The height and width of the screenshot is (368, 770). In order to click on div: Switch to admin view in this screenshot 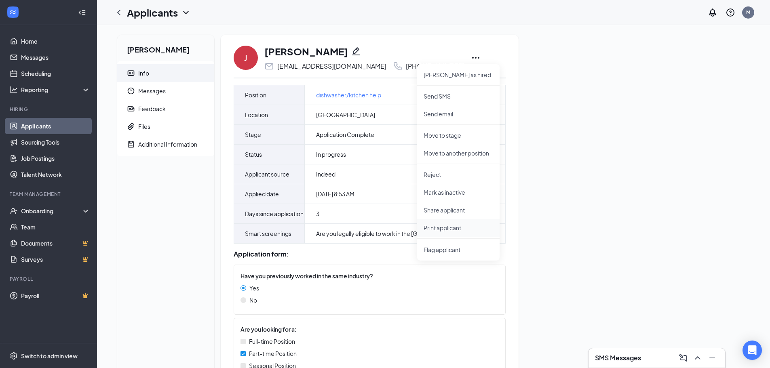, I will do `click(49, 356)`.